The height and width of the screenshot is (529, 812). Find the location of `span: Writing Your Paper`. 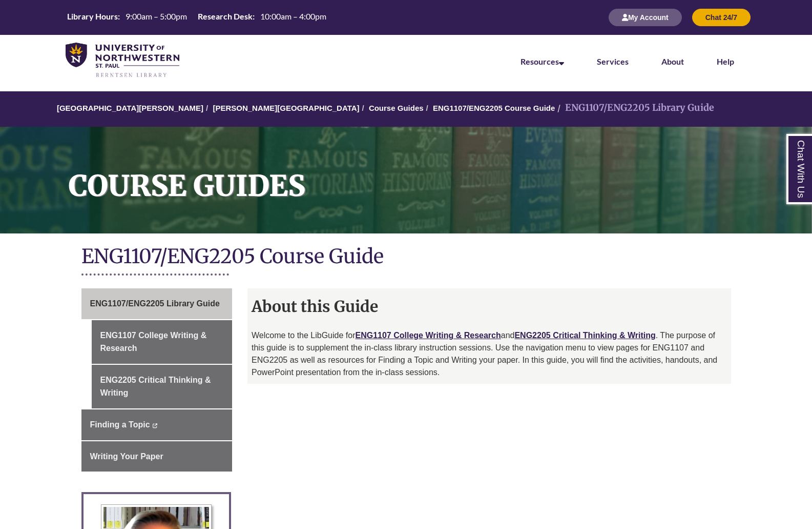

span: Writing Your Paper is located at coordinates (127, 455).